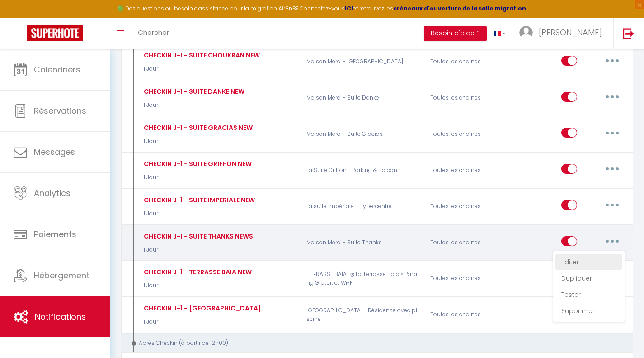 The height and width of the screenshot is (358, 644). Describe the element at coordinates (589, 311) in the screenshot. I see `a: Supprimer` at that location.